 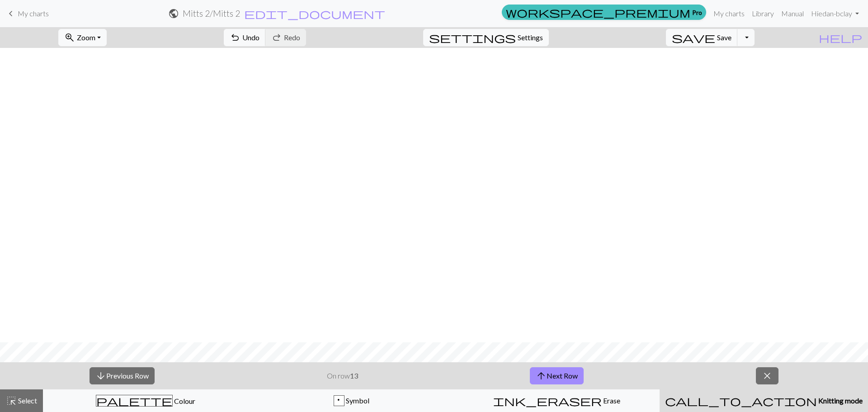 I want to click on span: Erase, so click(x=610, y=400).